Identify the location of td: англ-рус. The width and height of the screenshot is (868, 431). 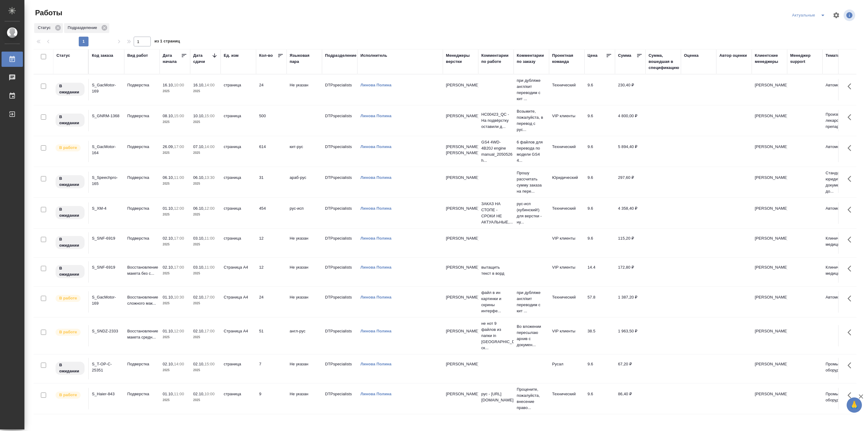
(304, 336).